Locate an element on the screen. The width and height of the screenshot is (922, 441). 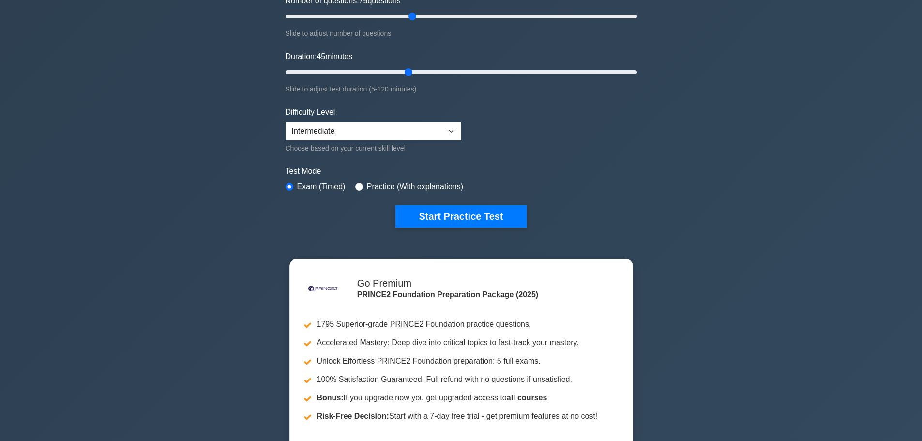
label: Difficulty Level is located at coordinates (310, 112).